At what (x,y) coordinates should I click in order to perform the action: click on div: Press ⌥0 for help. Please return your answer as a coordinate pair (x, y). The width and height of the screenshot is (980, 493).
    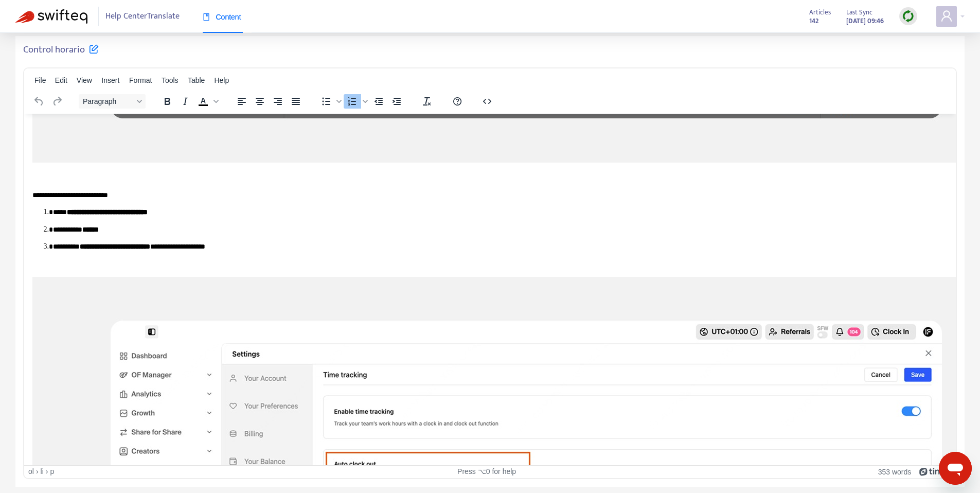
    Looking at the image, I should click on (487, 472).